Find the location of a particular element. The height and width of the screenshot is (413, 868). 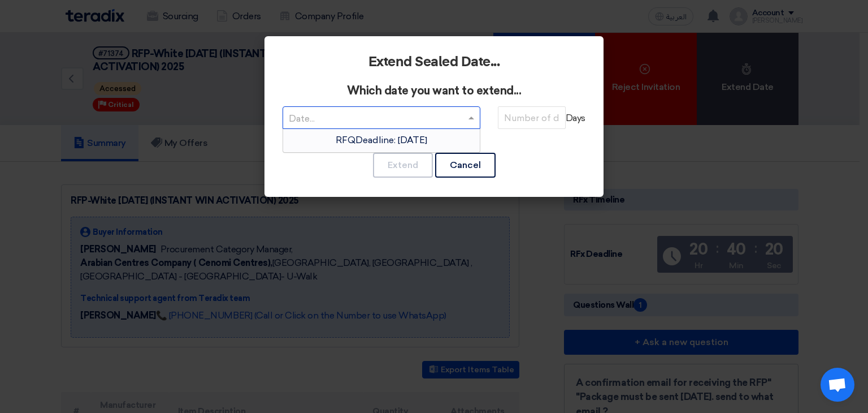

span: Days is located at coordinates (542, 118).